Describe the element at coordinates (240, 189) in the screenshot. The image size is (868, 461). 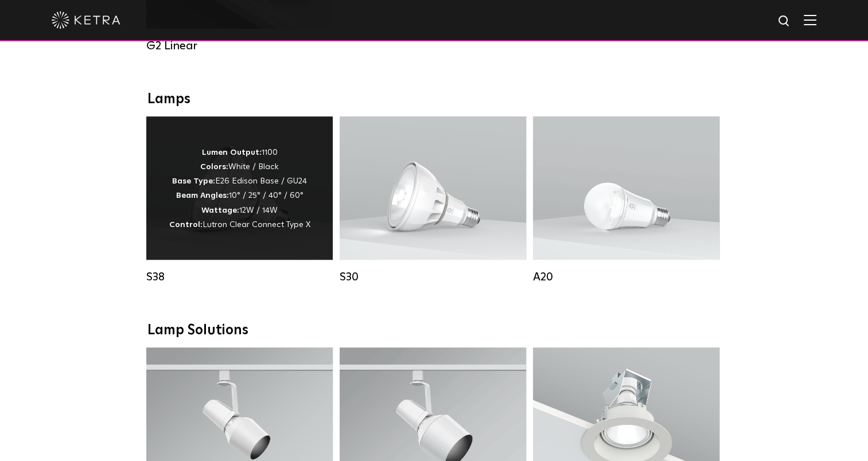
I see `p: 1100 White / Black E26 Edison Base / GU24 10° / 25° / 40° / 60° 12W / 14W` at that location.